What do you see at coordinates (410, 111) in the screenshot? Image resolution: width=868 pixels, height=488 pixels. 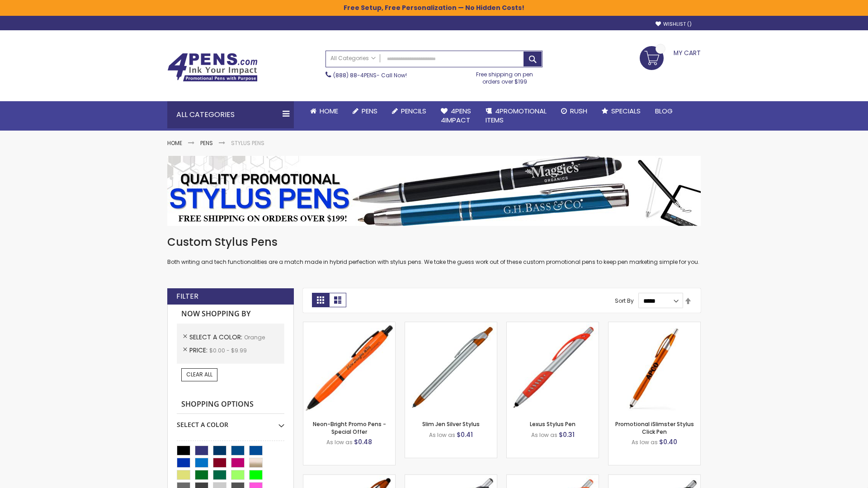 I see `a: Pencils` at bounding box center [410, 111].